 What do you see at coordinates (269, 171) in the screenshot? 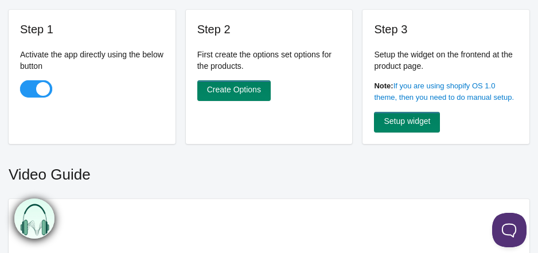
I see `h2: Video Guide` at bounding box center [269, 171].